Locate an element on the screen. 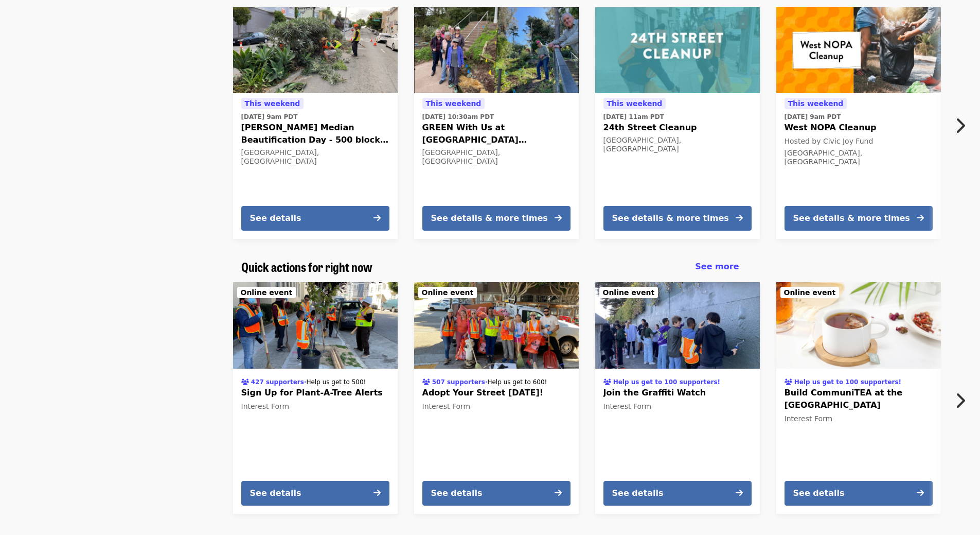 This screenshot has height=535, width=980. img: Adopt Your Street Today! organized by SF Public Works is located at coordinates (496, 326).